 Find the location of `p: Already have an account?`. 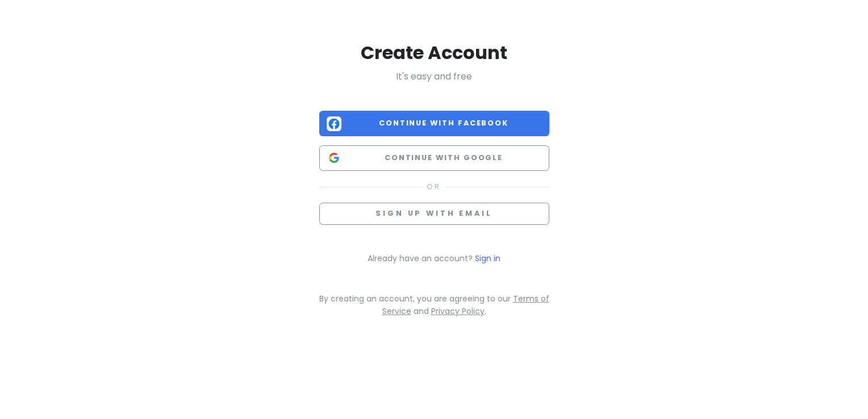

p: Already have an account? is located at coordinates (434, 258).